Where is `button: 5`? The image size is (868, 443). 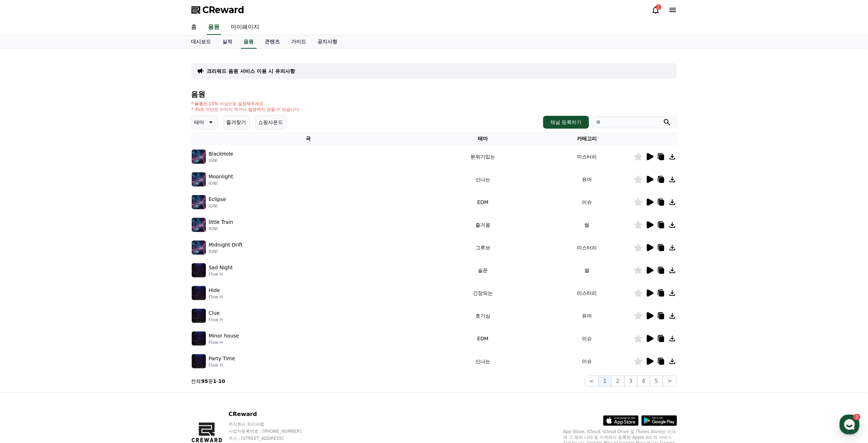 button: 5 is located at coordinates (656, 381).